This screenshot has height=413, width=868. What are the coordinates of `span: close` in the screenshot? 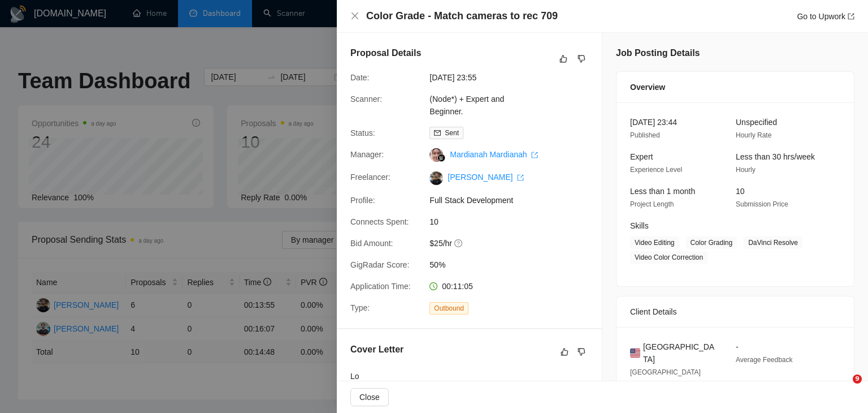 It's located at (355, 16).